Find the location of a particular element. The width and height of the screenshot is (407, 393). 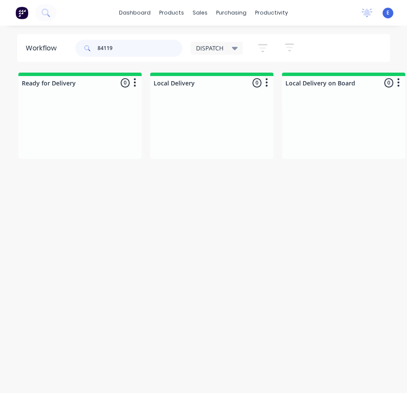

span: E is located at coordinates (387, 13).